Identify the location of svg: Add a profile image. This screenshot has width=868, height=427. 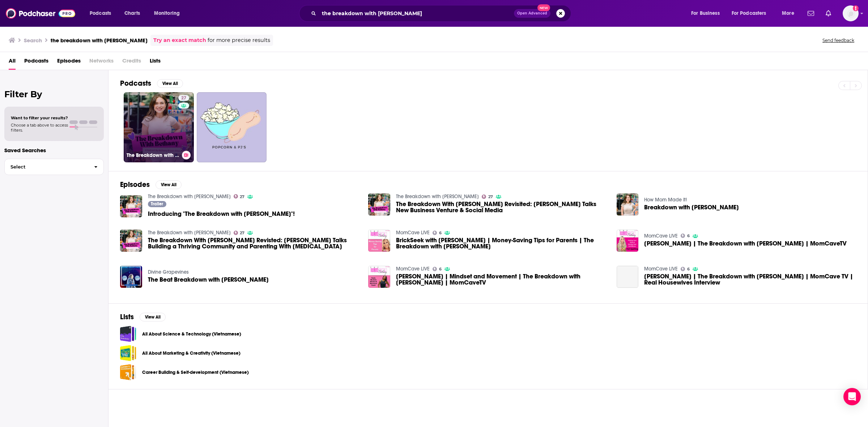
(855, 8).